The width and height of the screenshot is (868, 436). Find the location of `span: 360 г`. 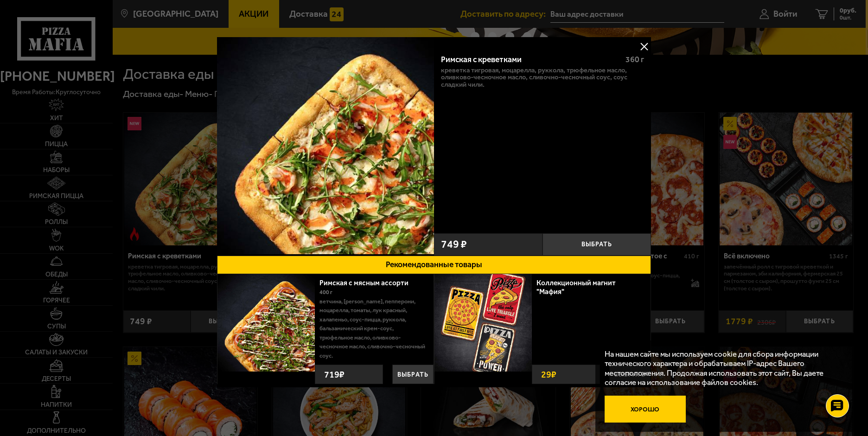

span: 360 г is located at coordinates (635, 59).